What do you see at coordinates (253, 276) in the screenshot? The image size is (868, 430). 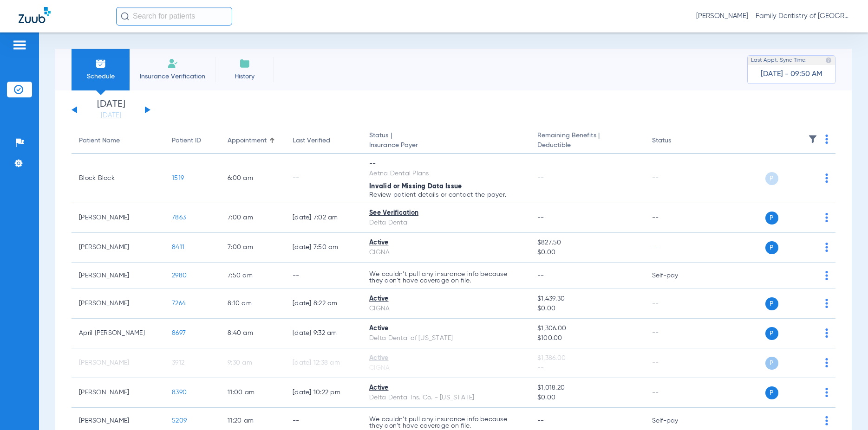 I see `td: 7:50 AM` at bounding box center [253, 276].